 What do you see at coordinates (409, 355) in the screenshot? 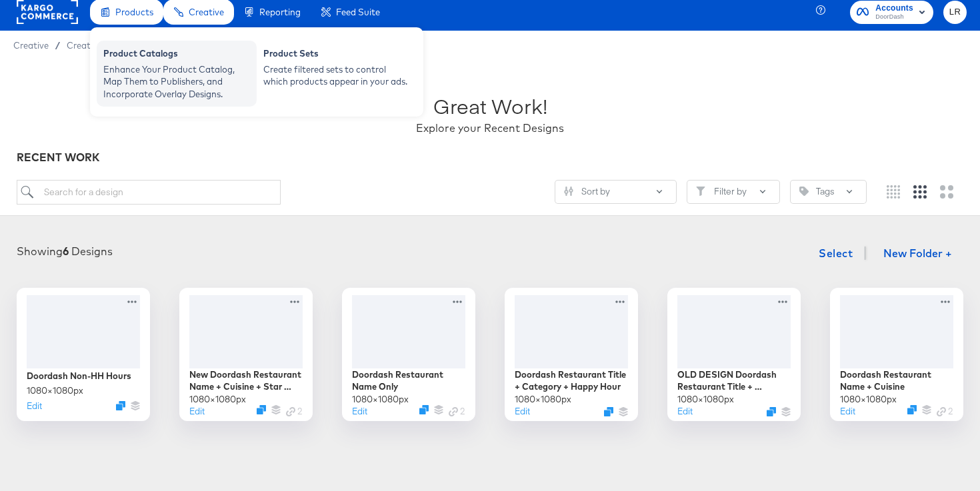
I see `div: Doordash Restaurant Name Only1080×1080pxEditDuplicateLink 2` at bounding box center [409, 355].